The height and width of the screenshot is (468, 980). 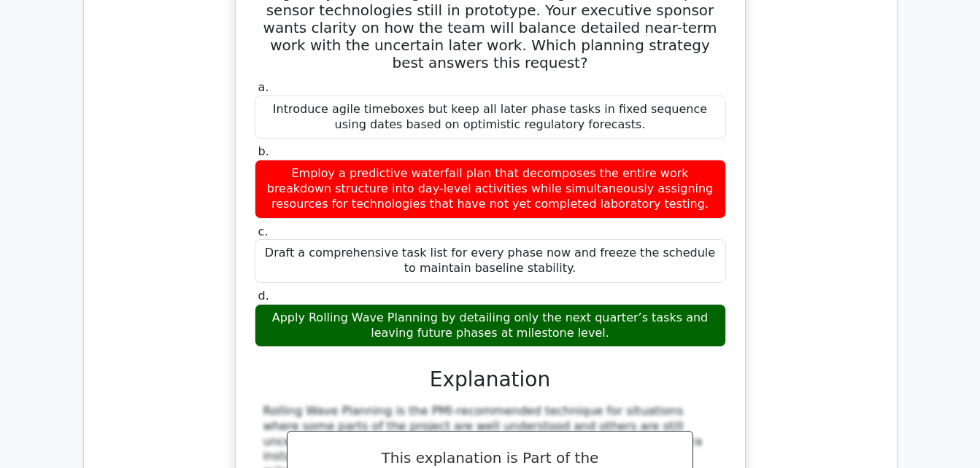 I want to click on div: Employ a predictive waterfall plan that decomposes the entire work breakdown structure into day-l..., so click(x=490, y=189).